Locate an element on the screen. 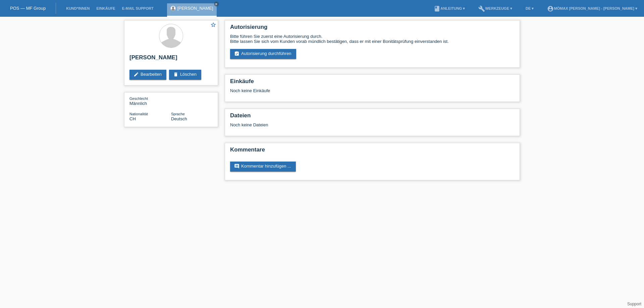 The image size is (644, 308). div: Bitte führen Sie zuerst eine Autorisierung durch. Bitte lassen Sie sich vom Kunden vorab mündlich... is located at coordinates (372, 39).